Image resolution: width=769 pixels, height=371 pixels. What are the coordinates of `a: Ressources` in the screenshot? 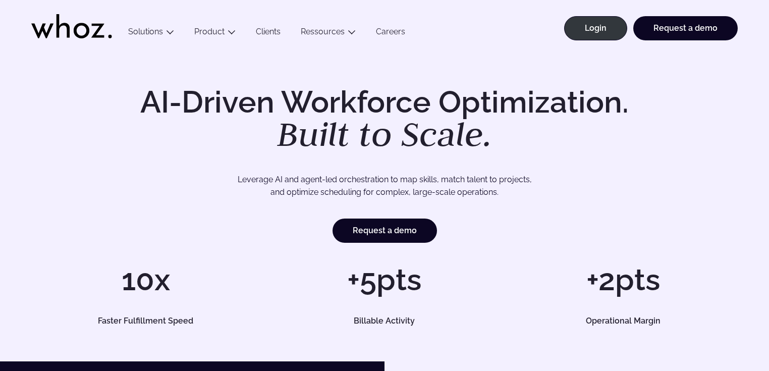 It's located at (323, 31).